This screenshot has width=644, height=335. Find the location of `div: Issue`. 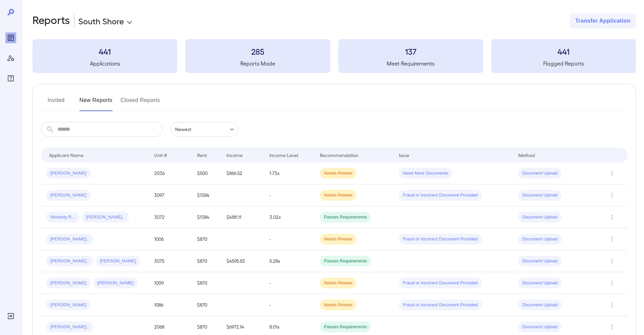

div: Issue is located at coordinates (404, 155).